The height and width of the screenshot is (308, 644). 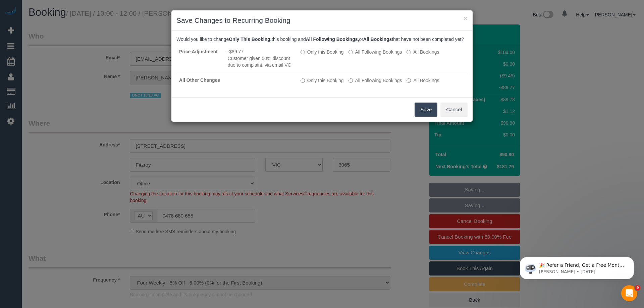 What do you see at coordinates (198, 51) in the screenshot?
I see `strong: Price Adjustment` at bounding box center [198, 51].